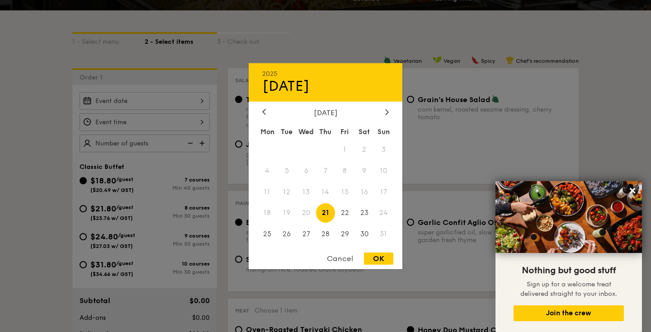  I want to click on span: 24, so click(383, 213).